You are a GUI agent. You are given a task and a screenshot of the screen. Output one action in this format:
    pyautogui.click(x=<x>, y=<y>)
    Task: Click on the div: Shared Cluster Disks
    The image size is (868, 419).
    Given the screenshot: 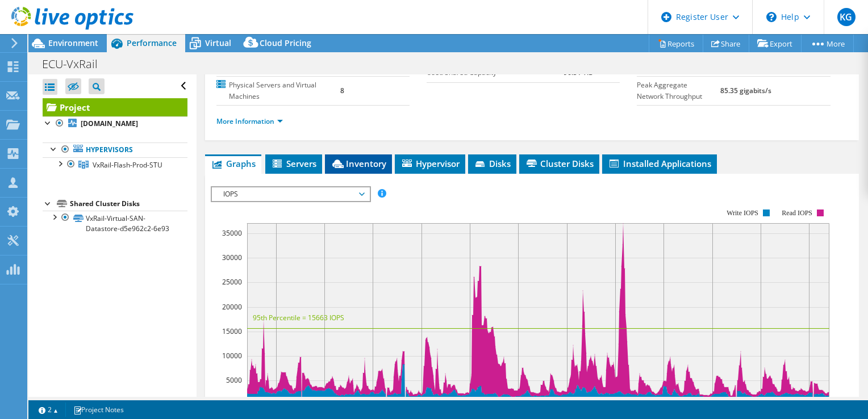 What is the action you would take?
    pyautogui.click(x=128, y=204)
    